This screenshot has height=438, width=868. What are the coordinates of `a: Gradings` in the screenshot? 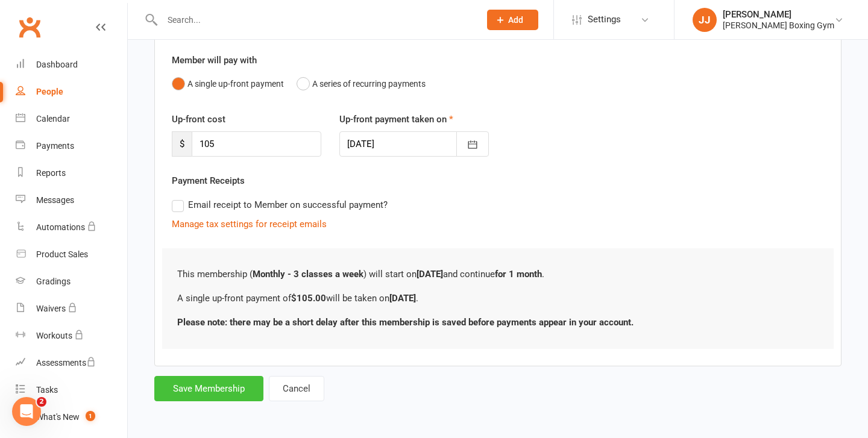 It's located at (71, 281).